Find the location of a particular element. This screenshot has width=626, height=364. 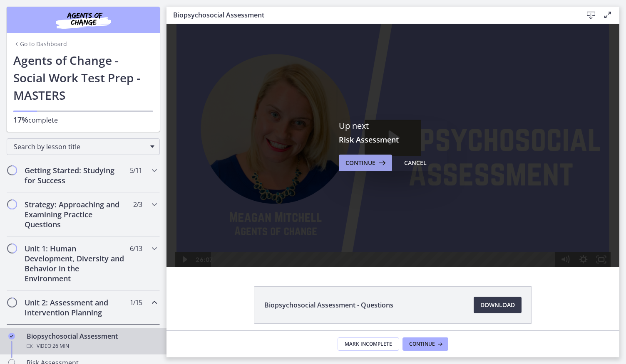

div: Video is located at coordinates (92, 346).